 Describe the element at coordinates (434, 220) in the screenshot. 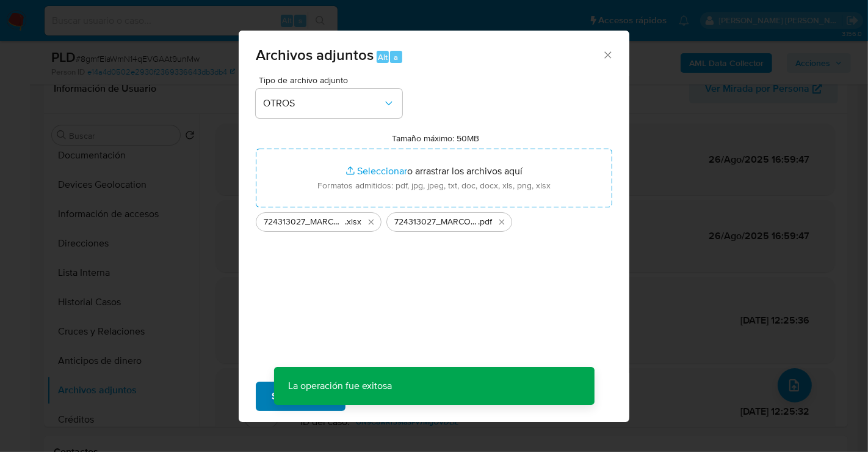

I see `ul: Archivos seleccionados` at that location.